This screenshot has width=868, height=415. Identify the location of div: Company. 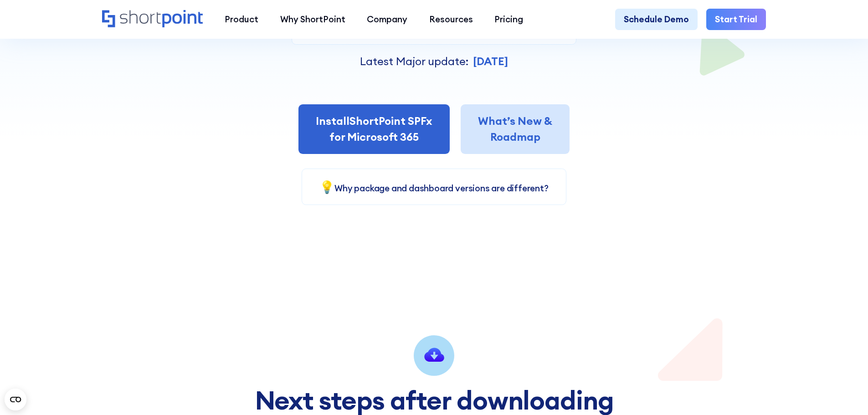
(387, 19).